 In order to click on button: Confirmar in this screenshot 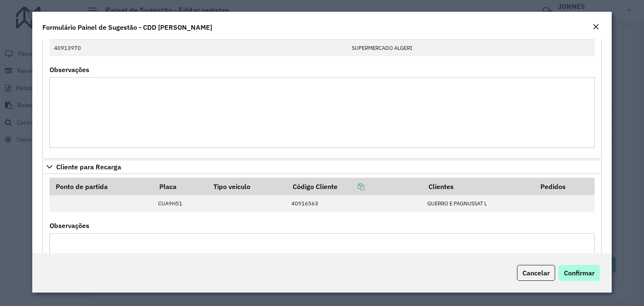, I will do `click(579, 273)`.